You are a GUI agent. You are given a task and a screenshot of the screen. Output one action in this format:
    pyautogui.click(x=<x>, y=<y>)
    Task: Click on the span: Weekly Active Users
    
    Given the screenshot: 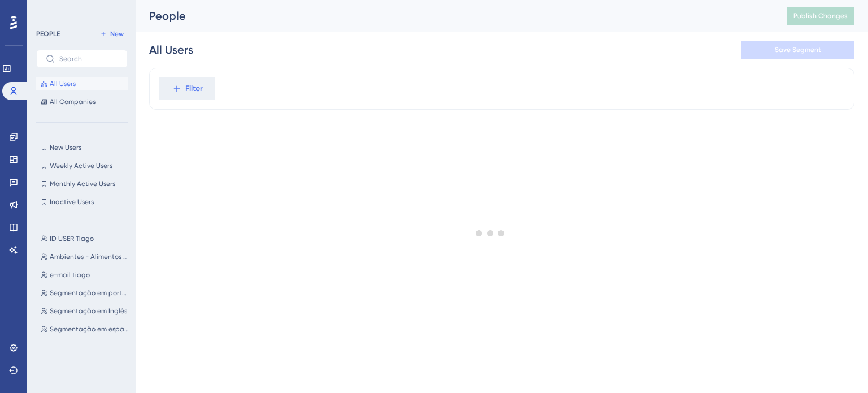 What is the action you would take?
    pyautogui.click(x=81, y=166)
    